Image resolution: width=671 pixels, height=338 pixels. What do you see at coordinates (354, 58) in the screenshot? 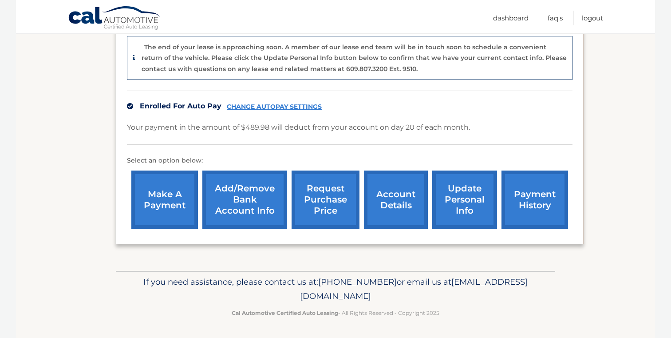
I see `p: The end of your lease is approaching soon. A member of our lease end team will be in touch soon t...` at bounding box center [354, 58].